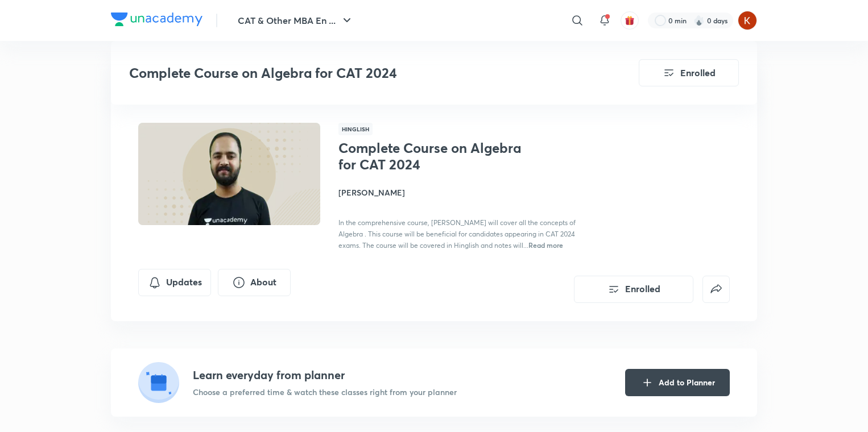 This screenshot has height=432, width=868. What do you see at coordinates (699, 20) in the screenshot?
I see `img: streak` at bounding box center [699, 20].